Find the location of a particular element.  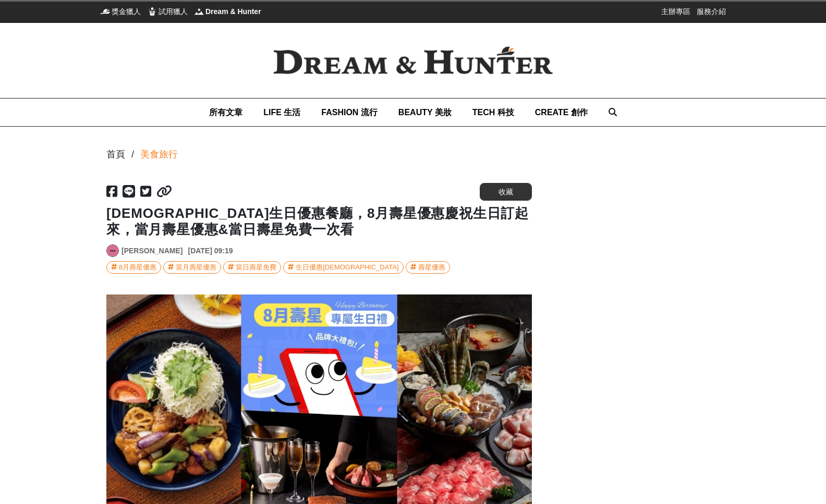

a: TECH 科技 is located at coordinates (493, 112).